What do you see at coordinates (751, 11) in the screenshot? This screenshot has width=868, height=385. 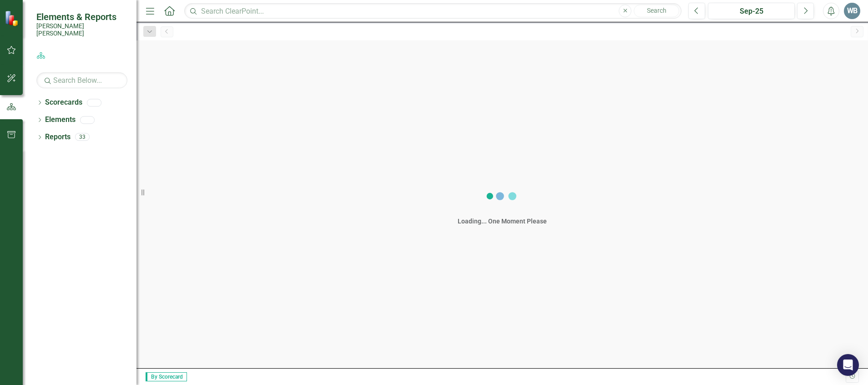 I see `button: Sep-25` at bounding box center [751, 11].